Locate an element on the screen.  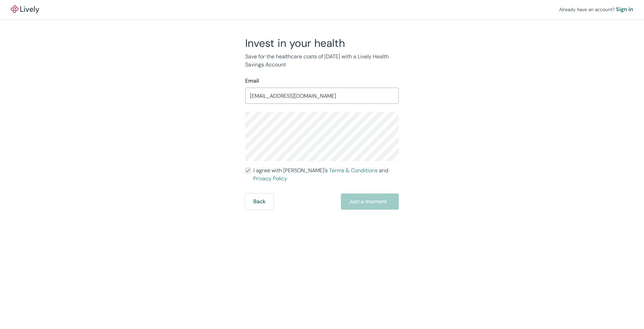
h2: Invest in your health is located at coordinates (322, 43).